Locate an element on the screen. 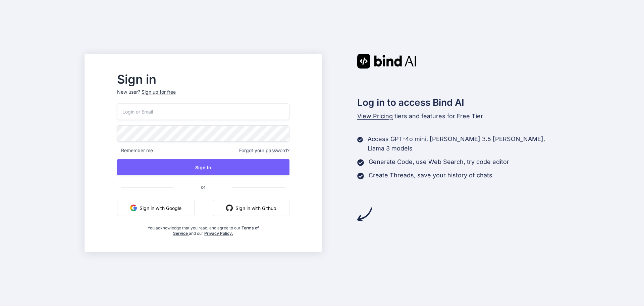  img: google is located at coordinates (134, 208).